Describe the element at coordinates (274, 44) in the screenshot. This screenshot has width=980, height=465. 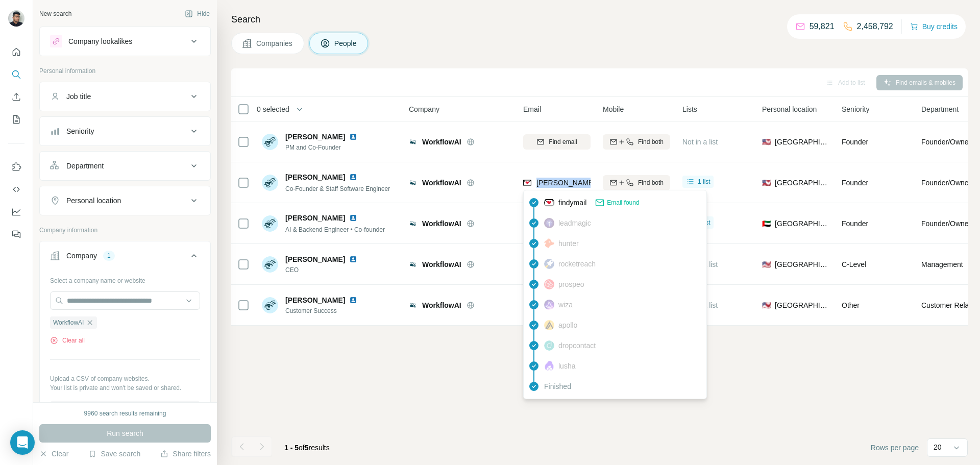
I see `span: Companies` at that location.